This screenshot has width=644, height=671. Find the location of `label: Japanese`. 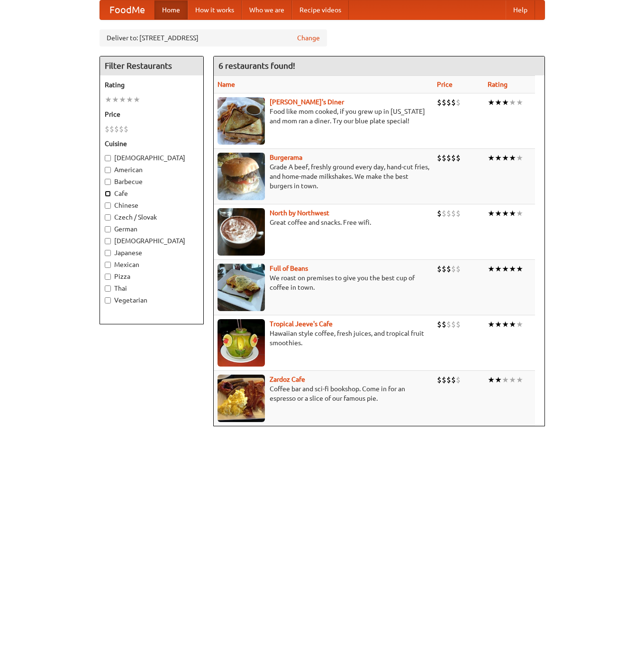

label: Japanese is located at coordinates (152, 252).